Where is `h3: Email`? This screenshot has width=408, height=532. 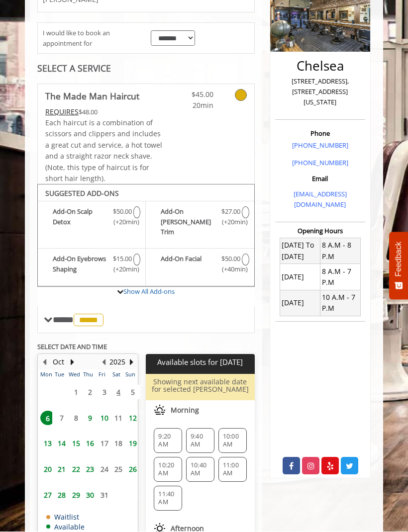
h3: Email is located at coordinates (320, 179).